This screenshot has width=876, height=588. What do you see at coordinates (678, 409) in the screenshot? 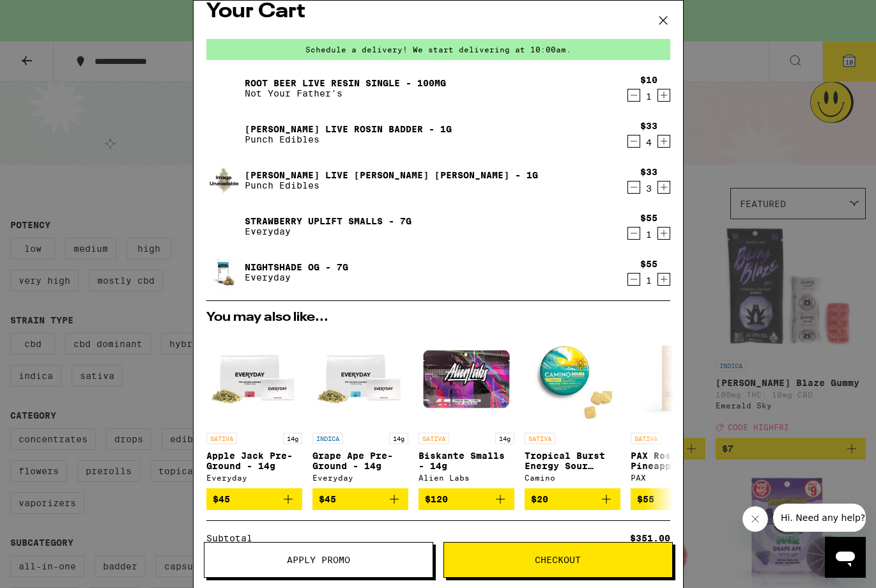
I see `a: Open page for PAX Rosin: Pineapple Express - 1g from PAX` at bounding box center [678, 409].